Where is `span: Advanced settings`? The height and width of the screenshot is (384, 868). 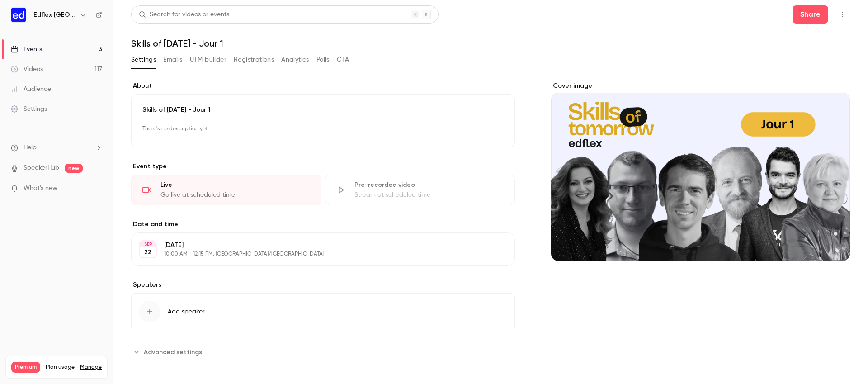
span: Advanced settings is located at coordinates (173, 351).